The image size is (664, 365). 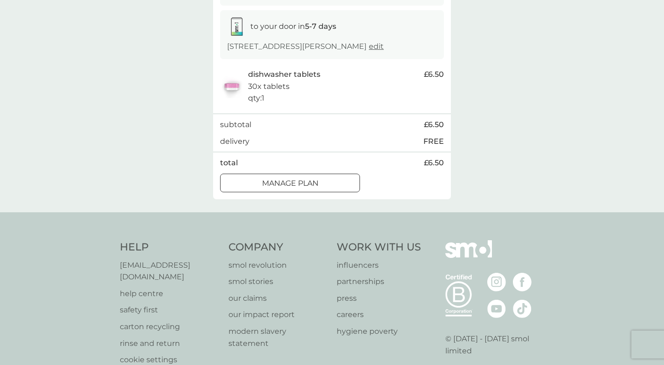 I want to click on p: press, so click(x=378, y=299).